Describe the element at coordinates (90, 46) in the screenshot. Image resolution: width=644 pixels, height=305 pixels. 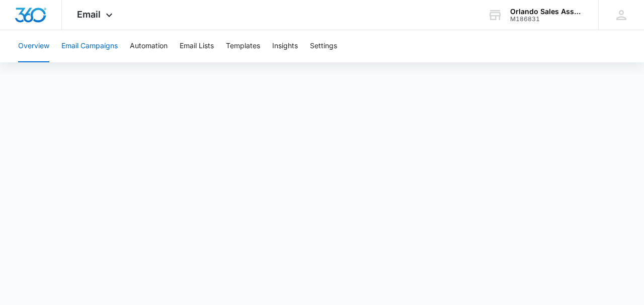
I see `button: Email Campaigns` at that location.